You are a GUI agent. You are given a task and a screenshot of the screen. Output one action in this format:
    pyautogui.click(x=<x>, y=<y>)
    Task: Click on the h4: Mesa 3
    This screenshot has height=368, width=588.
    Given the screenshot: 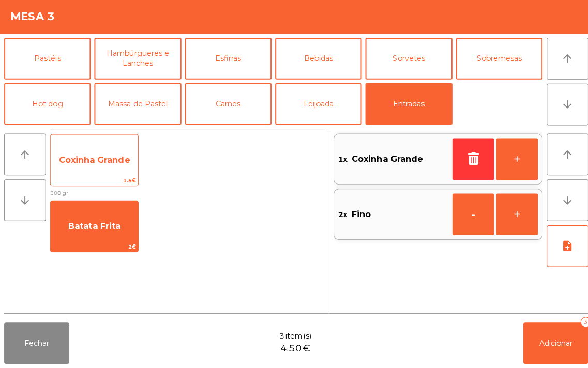 What is the action you would take?
    pyautogui.click(x=33, y=19)
    